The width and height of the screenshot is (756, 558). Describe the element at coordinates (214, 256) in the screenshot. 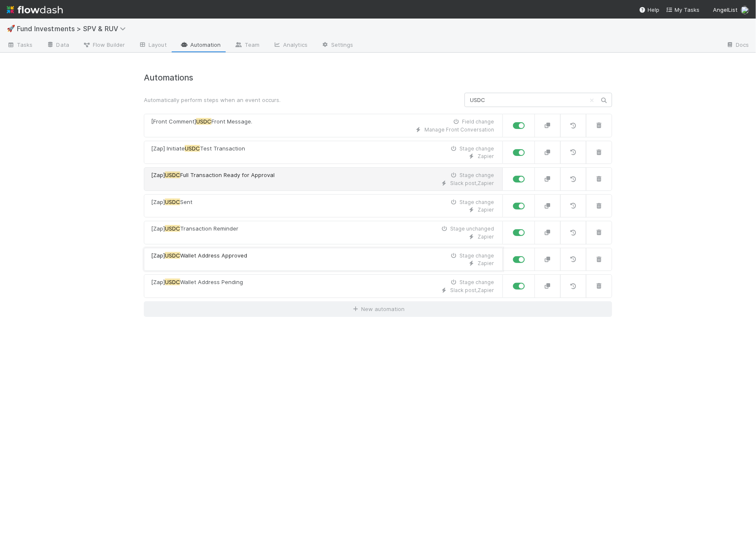

I see `span: Wallet Address Approved` at that location.